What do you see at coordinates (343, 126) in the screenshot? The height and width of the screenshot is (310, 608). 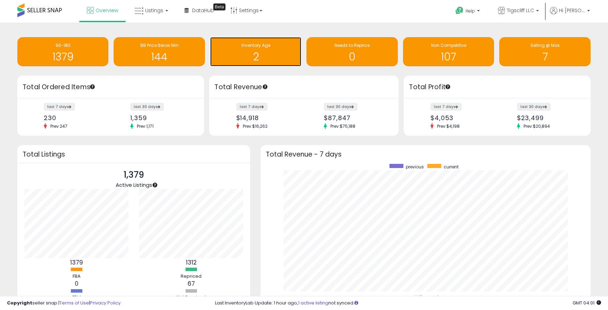 I see `span: Prev: $75,188` at bounding box center [343, 126].